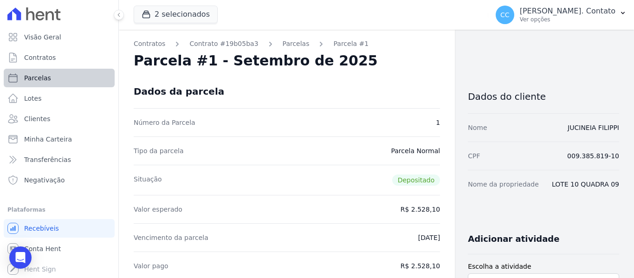 The height and width of the screenshot is (278, 634). Describe the element at coordinates (151, 266) in the screenshot. I see `dt: Valor pago` at that location.